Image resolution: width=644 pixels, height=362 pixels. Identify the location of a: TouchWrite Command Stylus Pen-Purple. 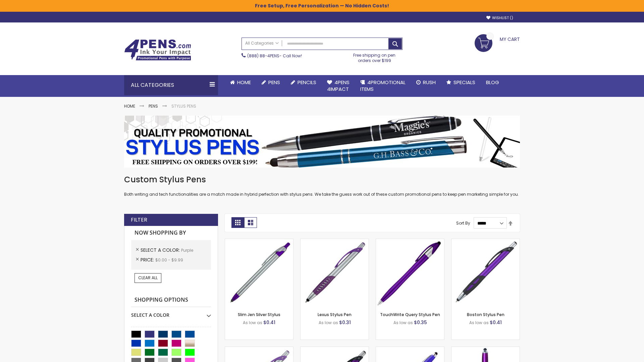
(486, 350).